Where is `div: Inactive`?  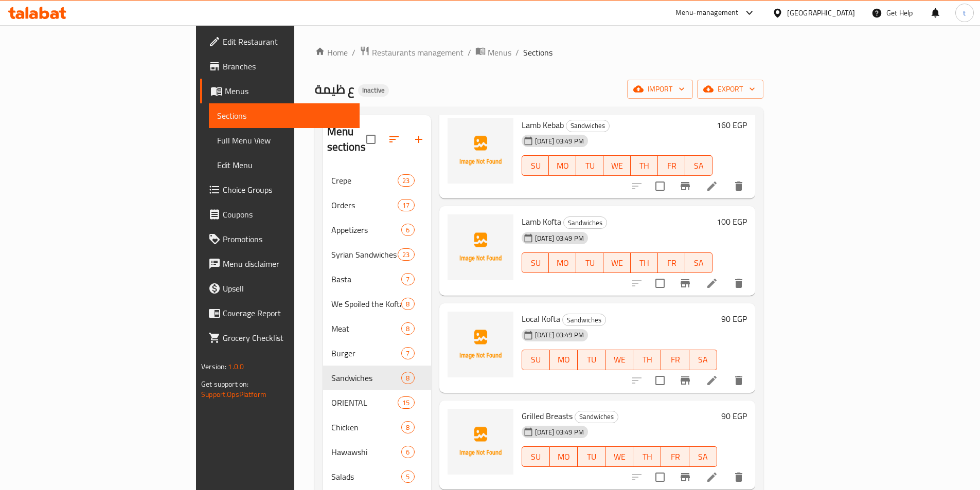 div: Inactive is located at coordinates (373, 90).